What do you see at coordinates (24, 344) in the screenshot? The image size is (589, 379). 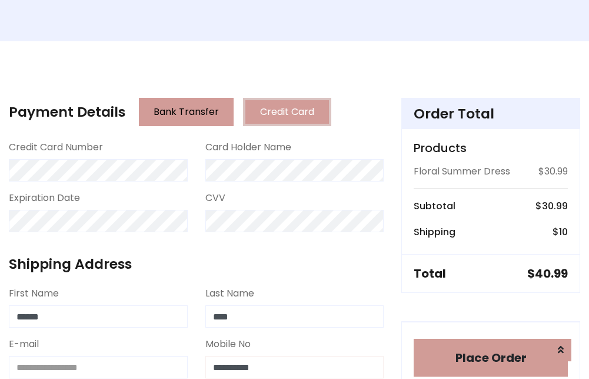 I see `label: E-mail` at bounding box center [24, 344].